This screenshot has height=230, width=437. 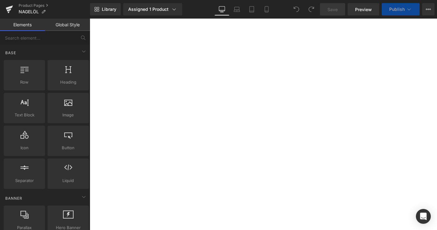 What do you see at coordinates (266, 9) in the screenshot?
I see `a: Mobile` at bounding box center [266, 9].